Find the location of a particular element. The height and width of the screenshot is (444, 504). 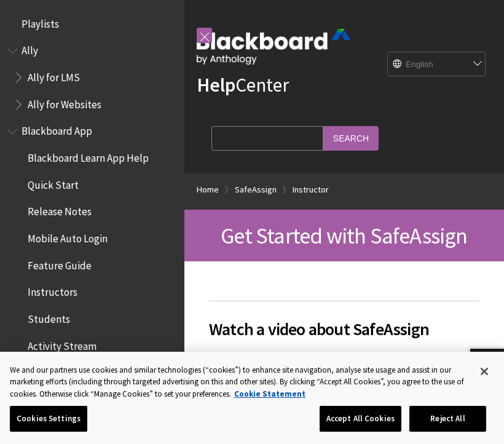

img: Blackboard by Anthology is located at coordinates (273, 46).